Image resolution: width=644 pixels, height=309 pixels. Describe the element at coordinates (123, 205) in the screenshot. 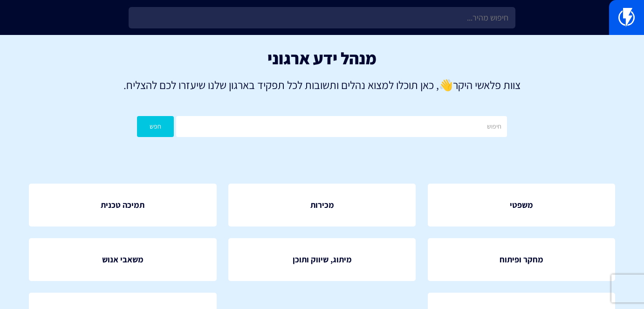

I see `span: תמיכה טכנית` at that location.